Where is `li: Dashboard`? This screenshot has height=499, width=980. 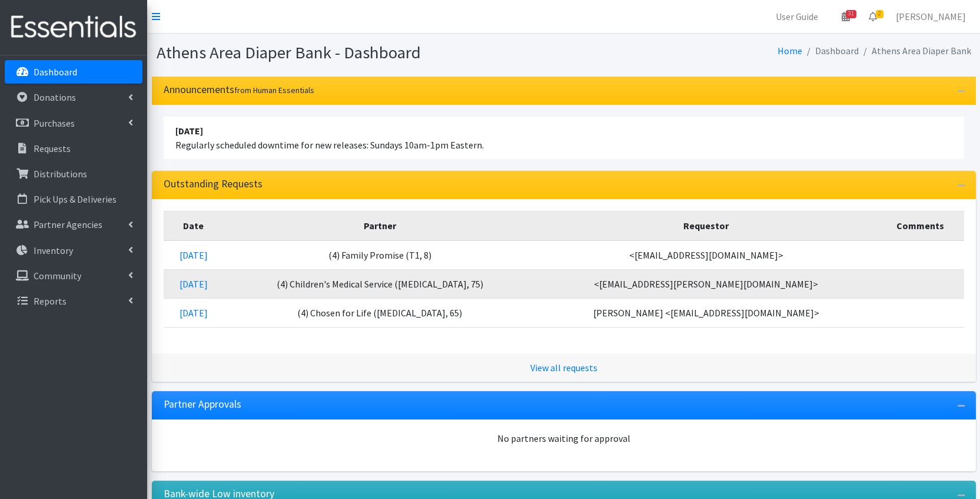 li: Dashboard is located at coordinates (830, 51).